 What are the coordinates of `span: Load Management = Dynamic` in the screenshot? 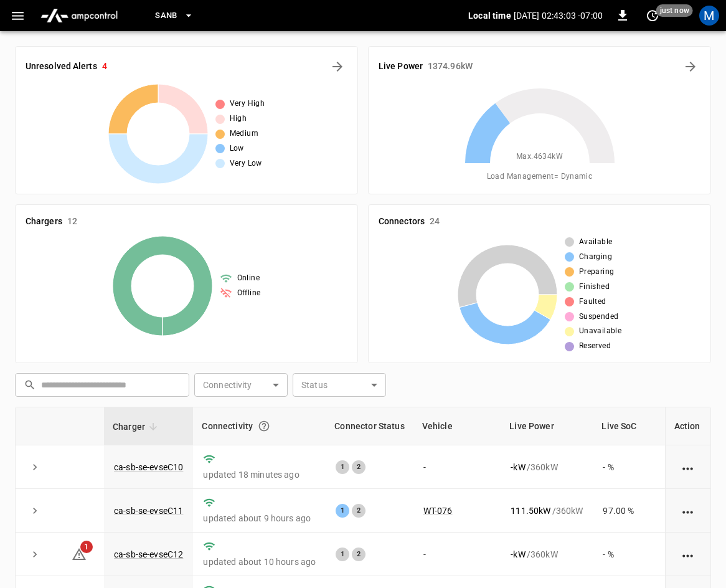 It's located at (540, 177).